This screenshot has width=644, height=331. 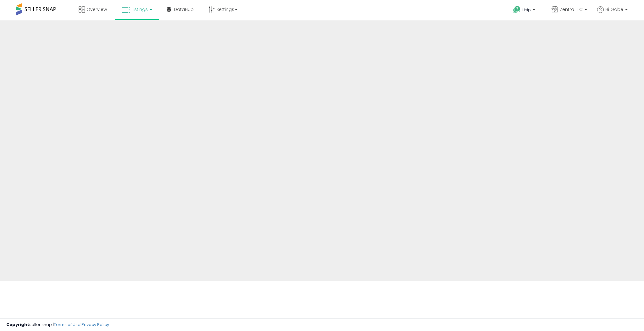 I want to click on a: Hi Gabe, so click(x=613, y=13).